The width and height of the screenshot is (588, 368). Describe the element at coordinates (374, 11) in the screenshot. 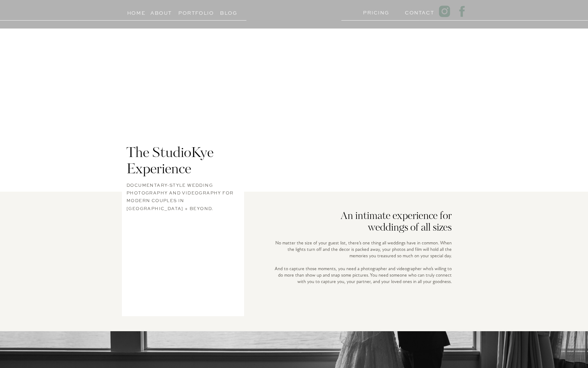

I see `h3: PRICING` at that location.